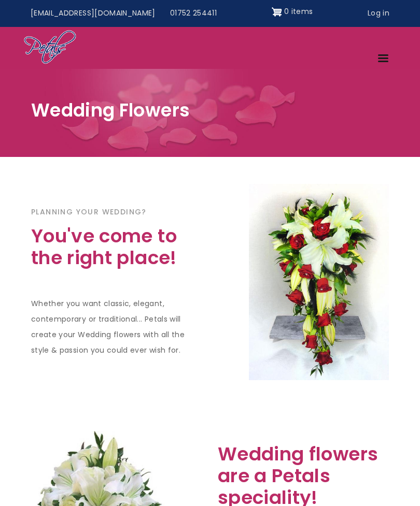 The image size is (420, 506). Describe the element at coordinates (298, 11) in the screenshot. I see `span: 0 items` at that location.